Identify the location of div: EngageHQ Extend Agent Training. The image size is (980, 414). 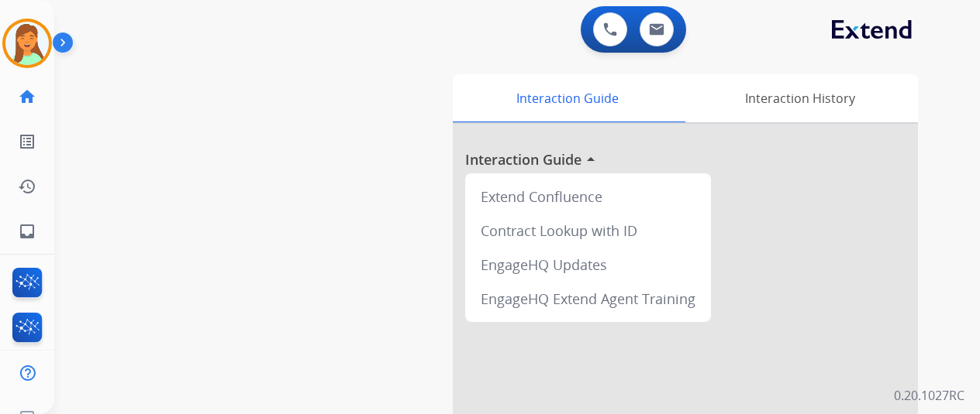
(587, 299).